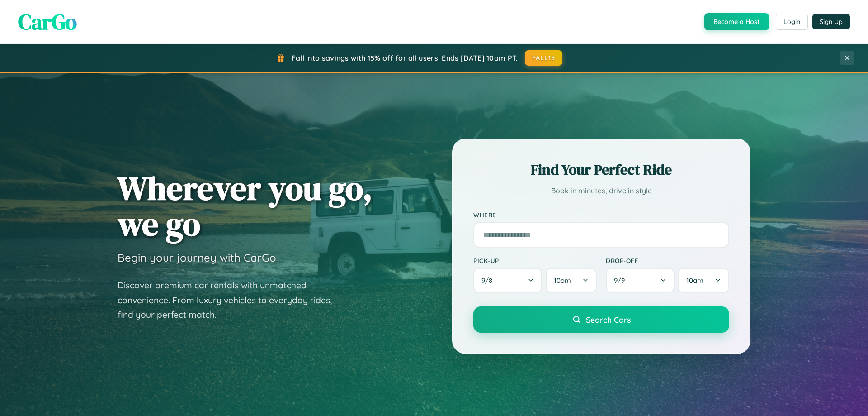 This screenshot has width=868, height=416. I want to click on button: 9/8, so click(508, 280).